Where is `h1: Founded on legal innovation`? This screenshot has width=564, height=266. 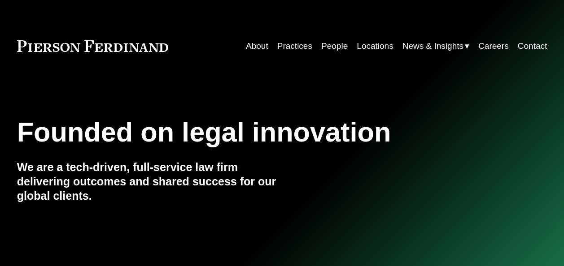
h1: Founded on legal innovation is located at coordinates (238, 132).